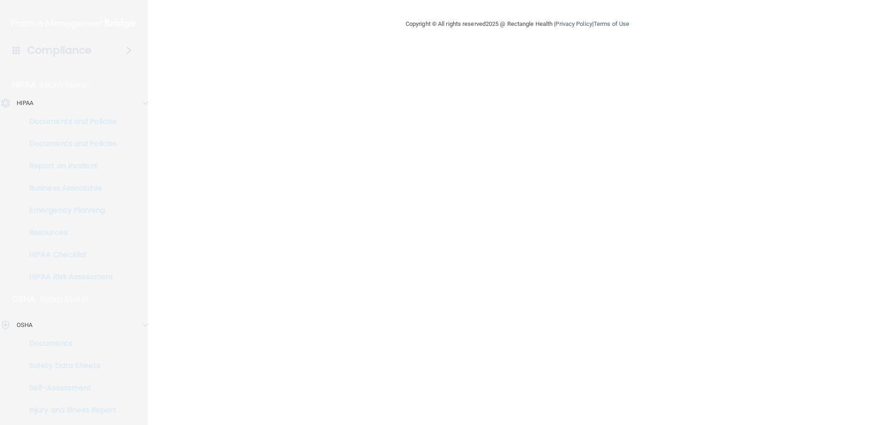 This screenshot has width=887, height=425. I want to click on p: HIPAA Risk Assessment, so click(69, 277).